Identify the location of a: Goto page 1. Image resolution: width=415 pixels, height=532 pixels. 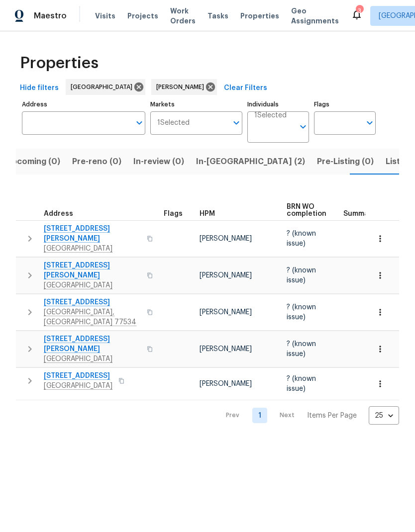
(260, 415).